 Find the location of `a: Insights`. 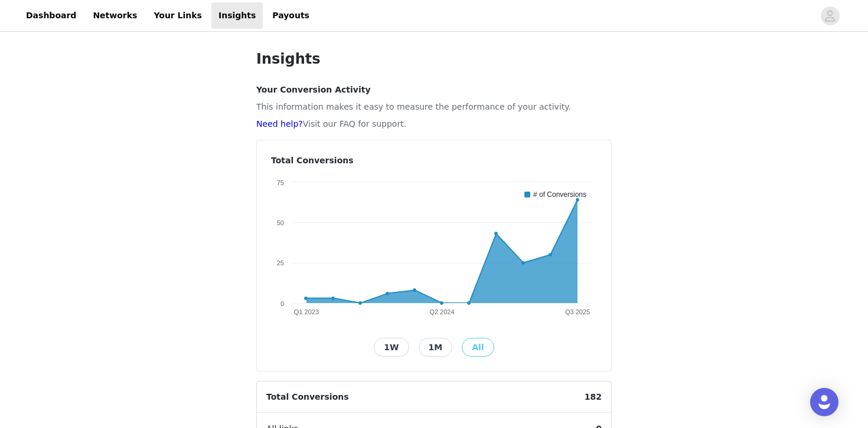

a: Insights is located at coordinates (237, 16).